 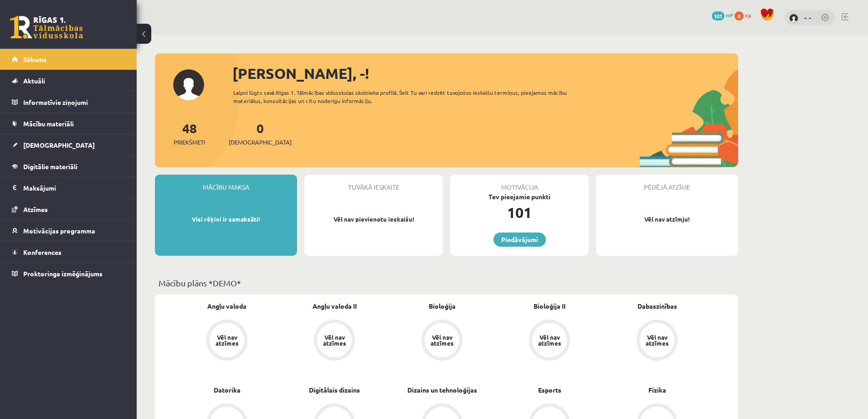 What do you see at coordinates (334, 306) in the screenshot?
I see `a: Angļu valoda II` at bounding box center [334, 306].